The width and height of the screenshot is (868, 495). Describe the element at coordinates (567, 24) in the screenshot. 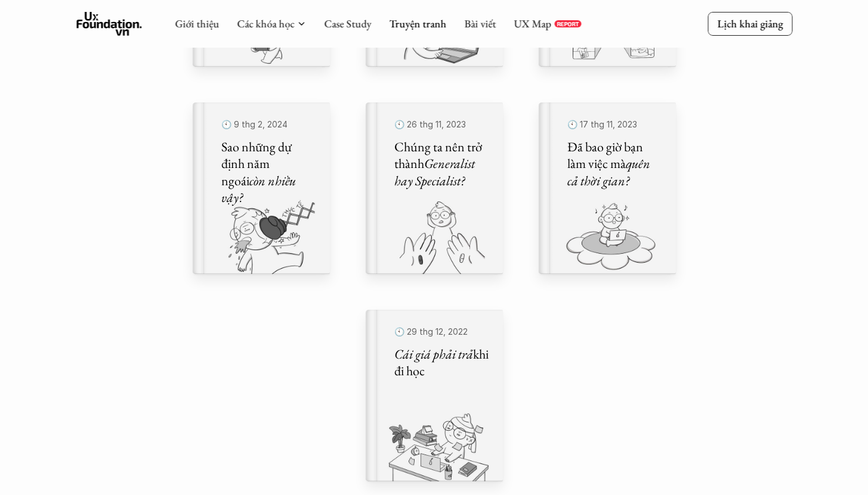

I see `a: REPORT` at that location.